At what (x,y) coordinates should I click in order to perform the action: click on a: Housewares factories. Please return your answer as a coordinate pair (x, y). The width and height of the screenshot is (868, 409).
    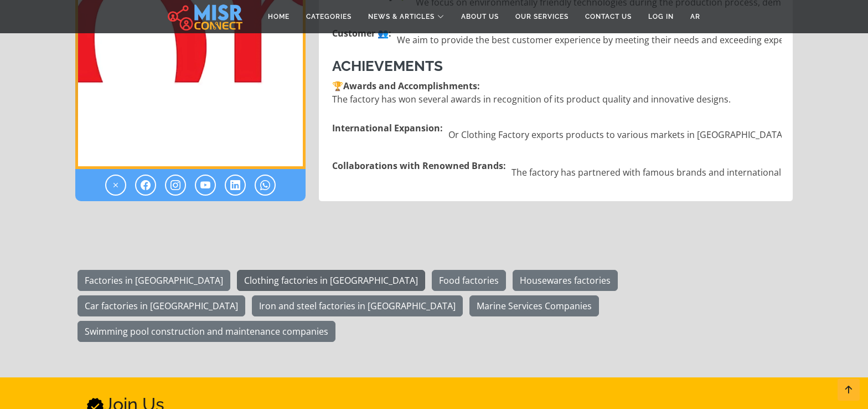
    Looking at the image, I should click on (565, 280).